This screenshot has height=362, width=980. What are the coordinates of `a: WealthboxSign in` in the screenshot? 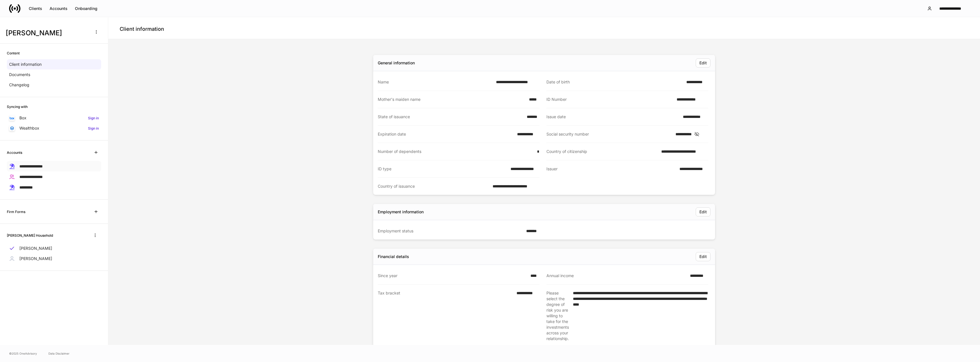 It's located at (54, 128).